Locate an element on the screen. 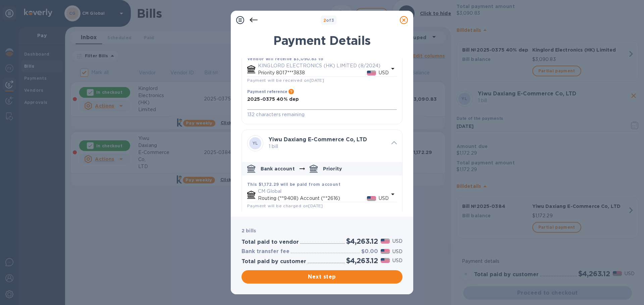 This screenshot has width=644, height=305. p: 1 bill is located at coordinates (328, 146).